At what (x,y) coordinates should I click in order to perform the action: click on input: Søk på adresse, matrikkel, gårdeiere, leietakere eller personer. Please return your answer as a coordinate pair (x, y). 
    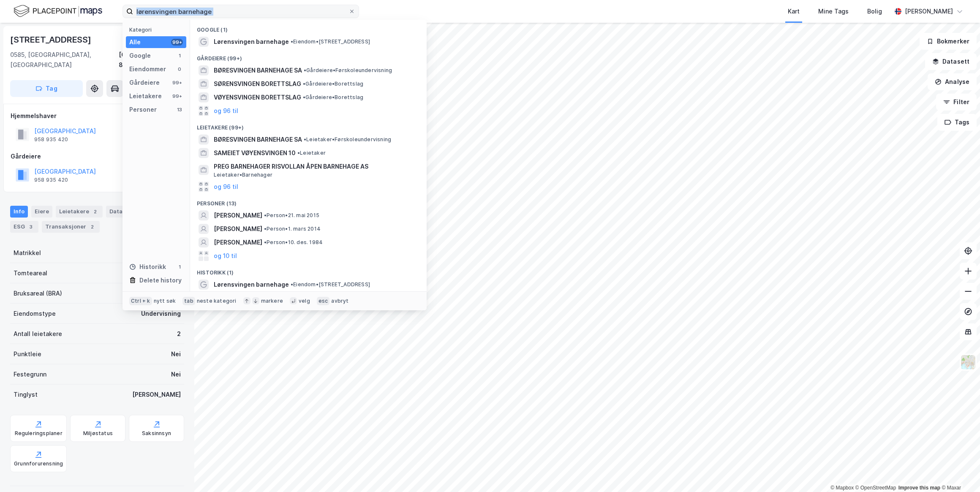
    Looking at the image, I should click on (240, 12).